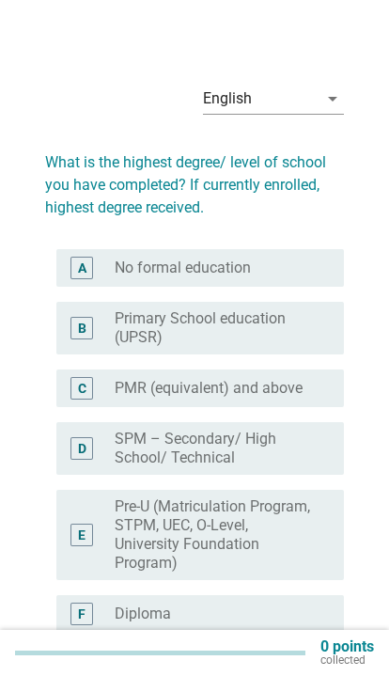 The image size is (389, 676). Describe the element at coordinates (82, 448) in the screenshot. I see `div: D` at that location.